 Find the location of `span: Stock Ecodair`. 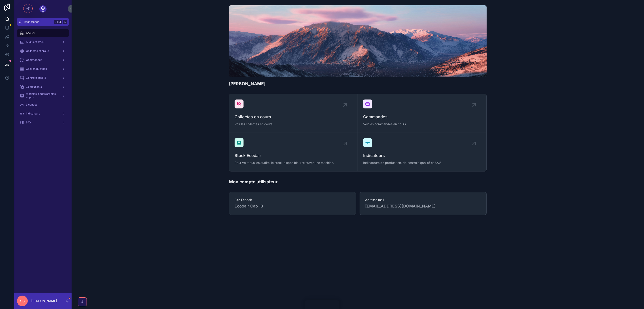

span: Stock Ecodair is located at coordinates (294, 156).